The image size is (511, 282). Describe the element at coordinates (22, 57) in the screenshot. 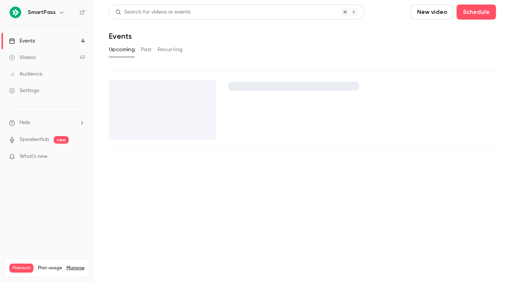

I see `div: Videos` at that location.